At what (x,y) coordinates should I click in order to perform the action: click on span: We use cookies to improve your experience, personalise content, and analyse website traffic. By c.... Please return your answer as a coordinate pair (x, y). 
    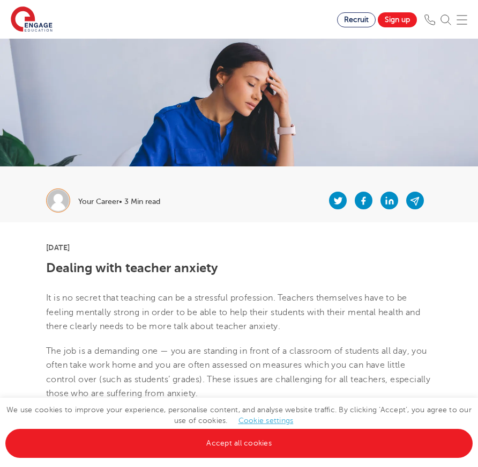
    Looking at the image, I should click on (239, 426).